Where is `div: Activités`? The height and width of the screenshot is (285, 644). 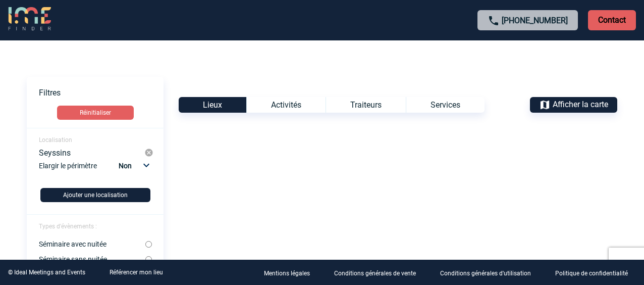
div: Activités is located at coordinates (286, 105).